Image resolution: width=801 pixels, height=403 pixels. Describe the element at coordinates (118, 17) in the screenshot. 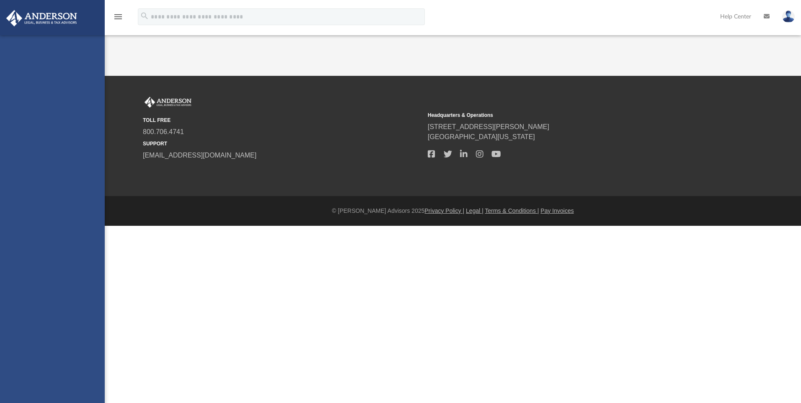

I see `i: menu` at that location.